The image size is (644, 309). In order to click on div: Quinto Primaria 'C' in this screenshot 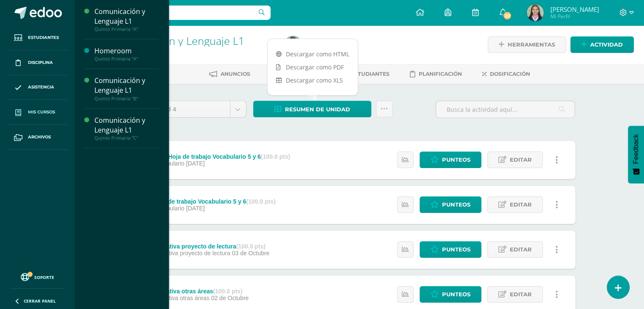, I will do `click(190, 51)`.